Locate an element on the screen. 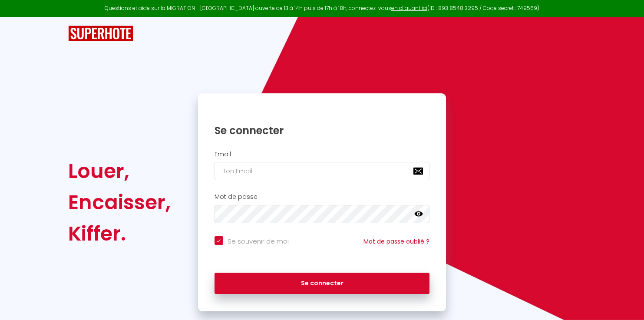  div: Louer, is located at coordinates (119, 171).